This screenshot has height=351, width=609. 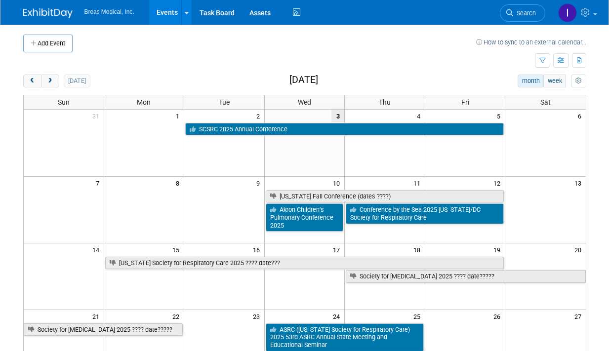 What do you see at coordinates (554, 81) in the screenshot?
I see `button: week` at bounding box center [554, 81].